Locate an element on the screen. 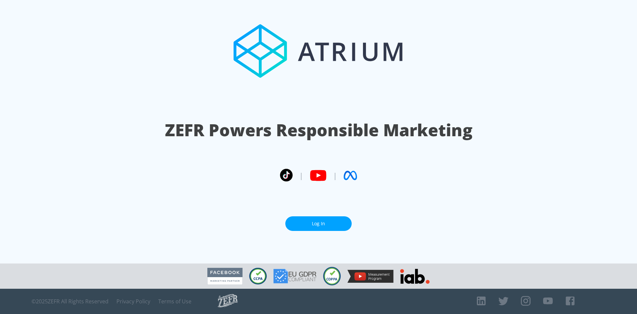 The width and height of the screenshot is (637, 314). a: Terms of Use is located at coordinates (175, 301).